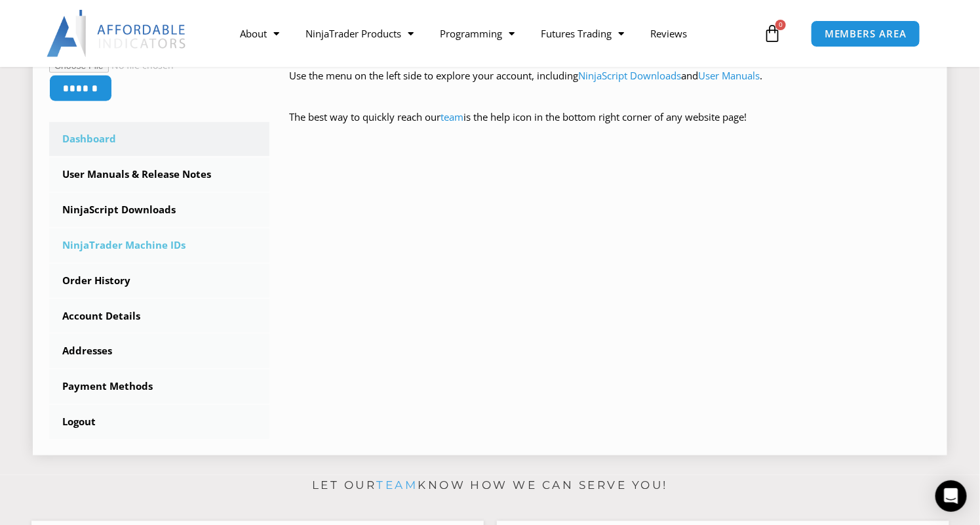 The width and height of the screenshot is (980, 525). Describe the element at coordinates (160, 351) in the screenshot. I see `a: Addresses` at that location.